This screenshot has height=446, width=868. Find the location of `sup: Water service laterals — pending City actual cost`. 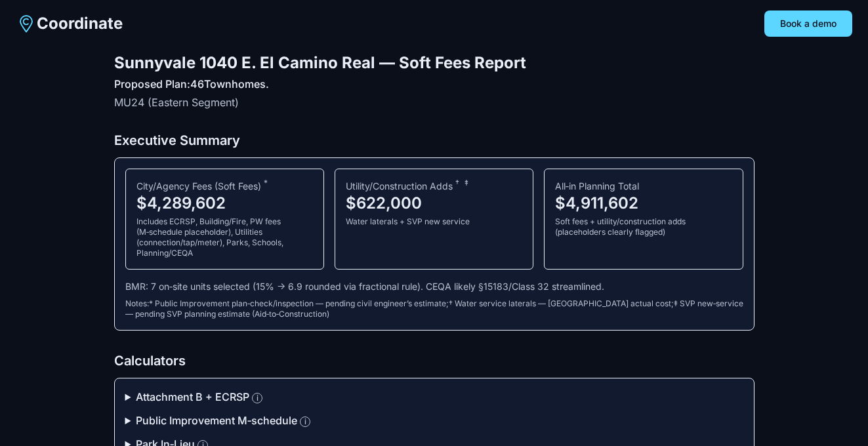

sup: Water service laterals — pending City actual cost is located at coordinates (458, 182).